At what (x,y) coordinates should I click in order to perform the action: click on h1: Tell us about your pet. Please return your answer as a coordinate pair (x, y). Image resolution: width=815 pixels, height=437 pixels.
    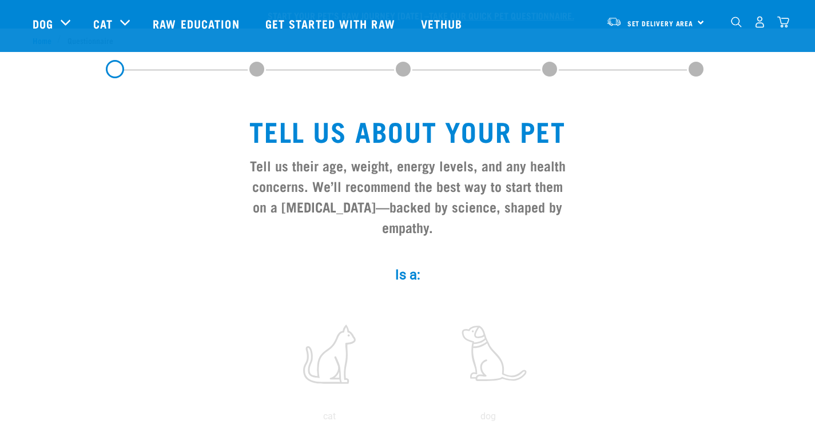
    Looking at the image, I should click on (408, 130).